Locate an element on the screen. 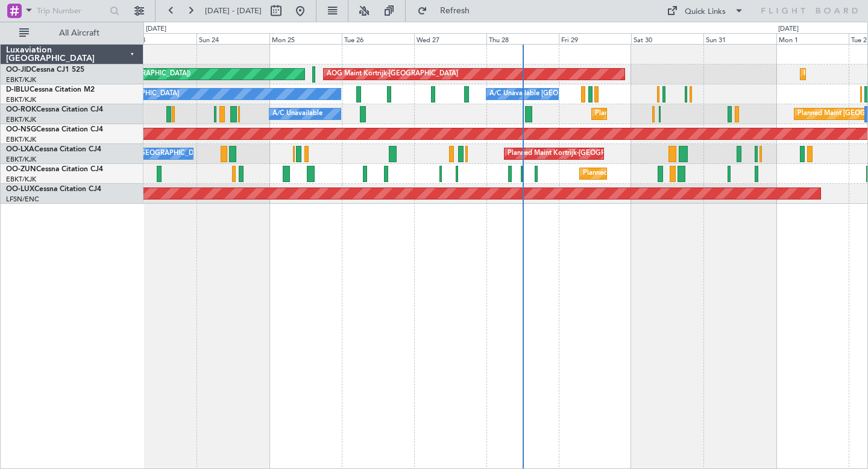  button: Refresh is located at coordinates (448, 11).